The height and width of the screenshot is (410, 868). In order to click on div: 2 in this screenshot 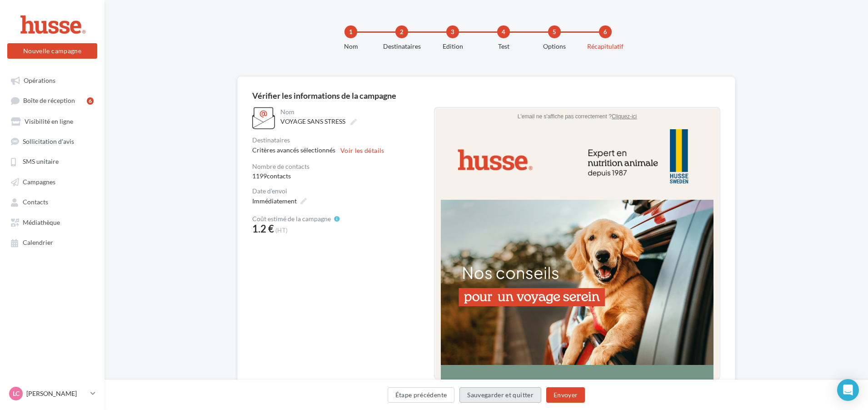, I will do `click(402, 32)`.